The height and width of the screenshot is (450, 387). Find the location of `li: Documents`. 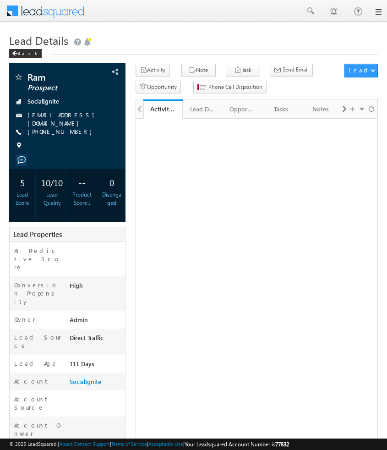

li: Documents is located at coordinates (361, 109).